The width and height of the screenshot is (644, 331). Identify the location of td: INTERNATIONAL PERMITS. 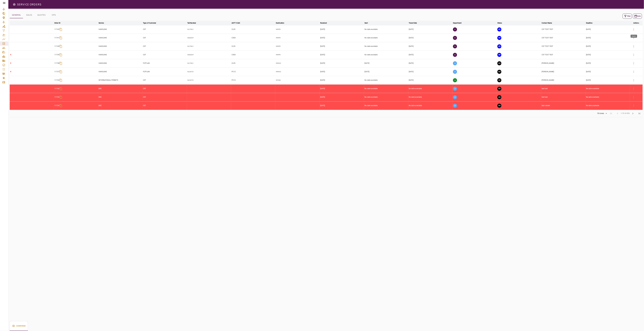
(120, 80).